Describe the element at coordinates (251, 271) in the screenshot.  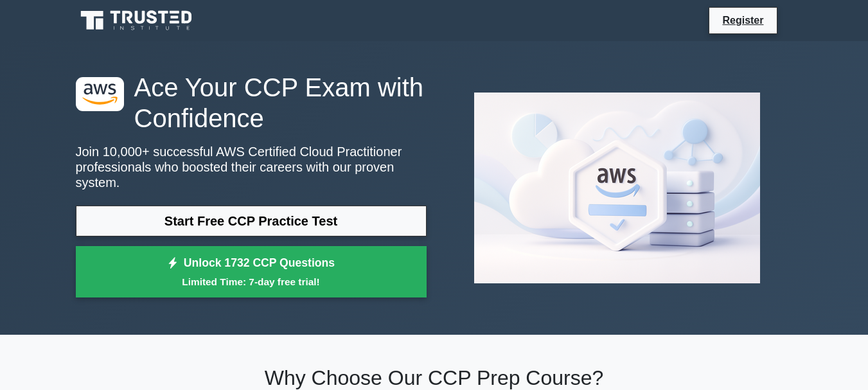
I see `a: Unlock 1732 CCP QuestionsLimited Time: 7-day free trial!` at that location.